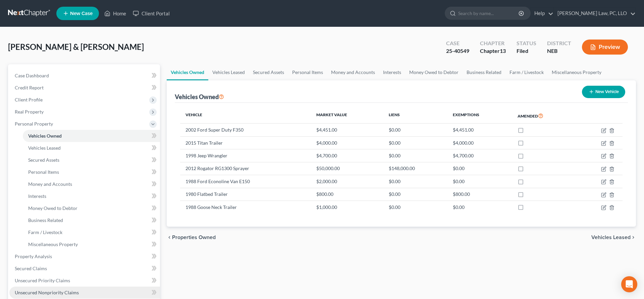 Image resolution: width=644 pixels, height=299 pixels. Describe the element at coordinates (84, 76) in the screenshot. I see `a: Case Dashboard` at that location.